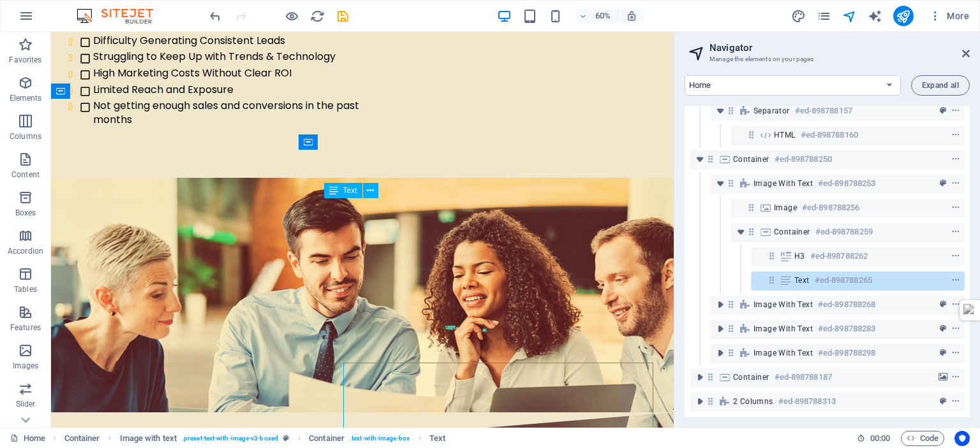 The height and width of the screenshot is (448, 980). What do you see at coordinates (772, 111) in the screenshot?
I see `span: Separator` at bounding box center [772, 111].